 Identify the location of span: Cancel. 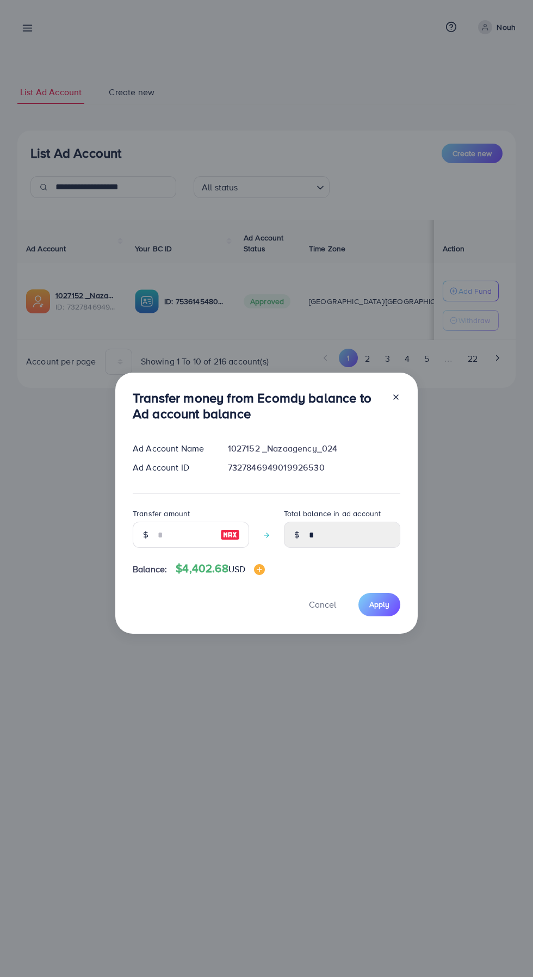
(323, 605).